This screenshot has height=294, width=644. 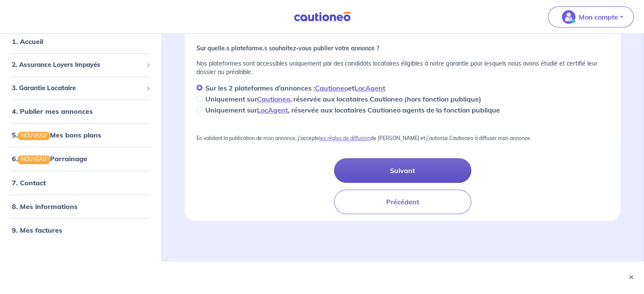 I want to click on p: Uniquement sur , réservée aux locataires Cautioneo agents de la fonction publique, so click(x=353, y=110).